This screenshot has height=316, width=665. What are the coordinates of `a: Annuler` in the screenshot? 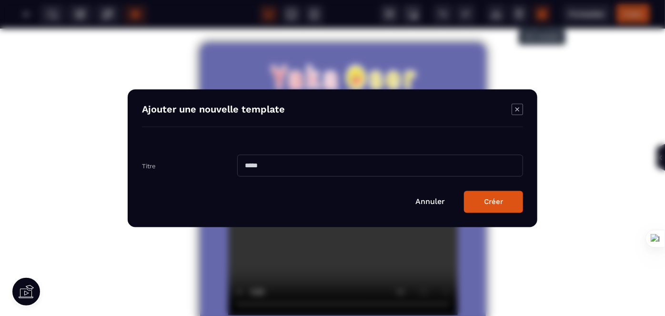 It's located at (430, 201).